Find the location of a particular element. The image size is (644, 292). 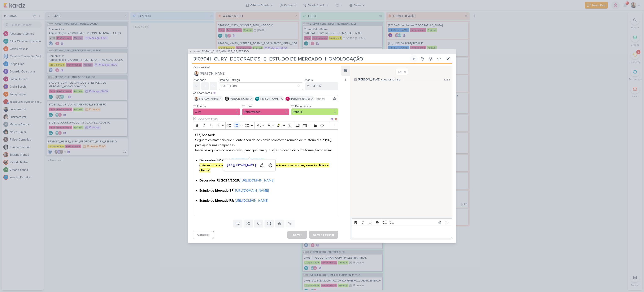

label: Responsável is located at coordinates (202, 67).